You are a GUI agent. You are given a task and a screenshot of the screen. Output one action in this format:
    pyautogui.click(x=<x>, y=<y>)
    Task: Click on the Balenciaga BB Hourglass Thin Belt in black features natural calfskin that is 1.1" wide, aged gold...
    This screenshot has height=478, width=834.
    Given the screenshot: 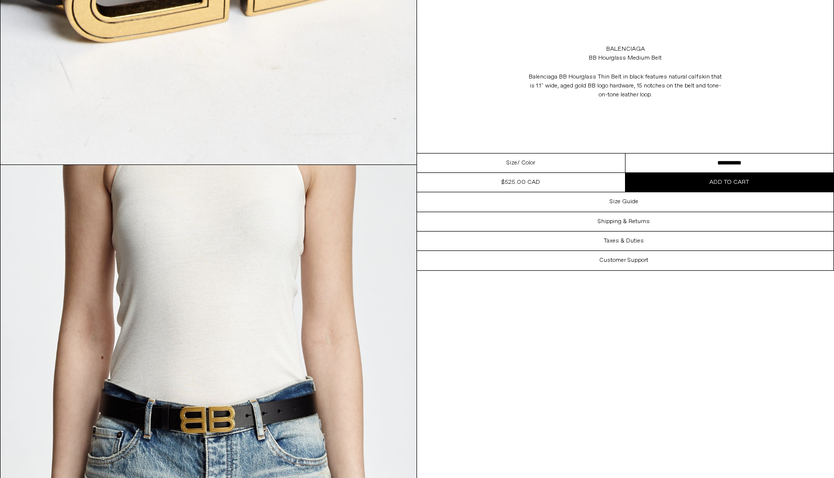 What is the action you would take?
    pyautogui.click(x=625, y=86)
    